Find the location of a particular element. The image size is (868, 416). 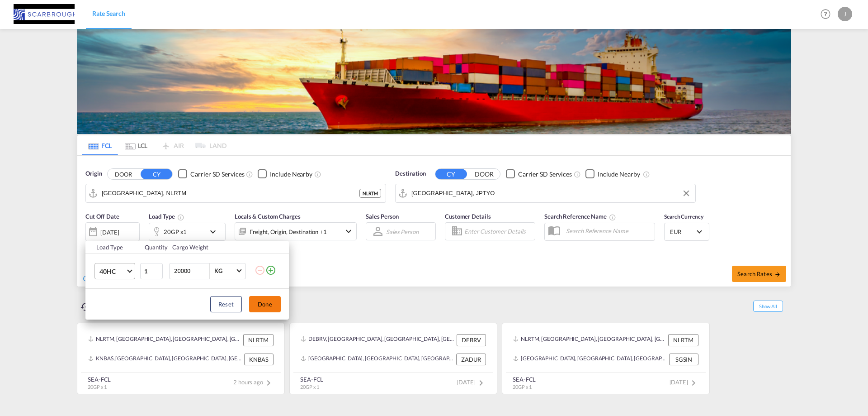

th: Load Type is located at coordinates (112, 247).